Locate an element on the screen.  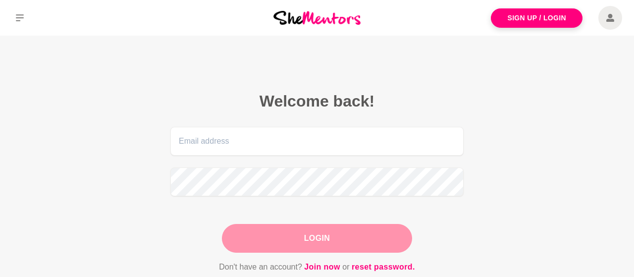
p: Don't have an account? or is located at coordinates (317, 267).